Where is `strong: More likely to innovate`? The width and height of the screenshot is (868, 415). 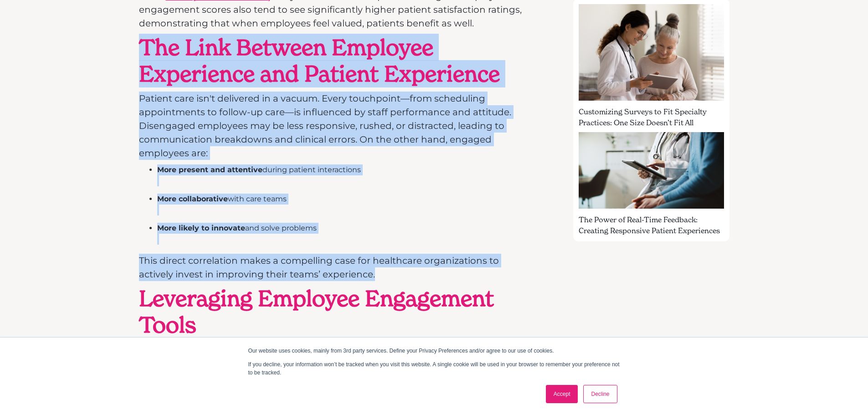 strong: More likely to innovate is located at coordinates (201, 228).